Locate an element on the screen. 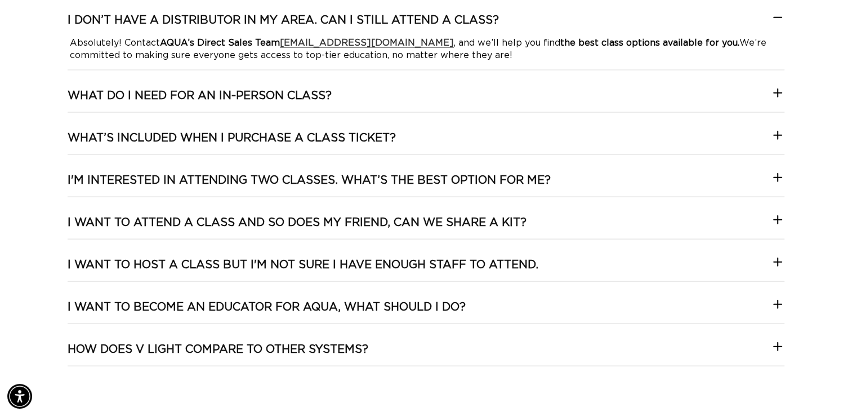 The width and height of the screenshot is (852, 416). summary: WHAT’S INCLUDED WHEN I PURCHASE A CLASS TICKET? is located at coordinates (426, 142).